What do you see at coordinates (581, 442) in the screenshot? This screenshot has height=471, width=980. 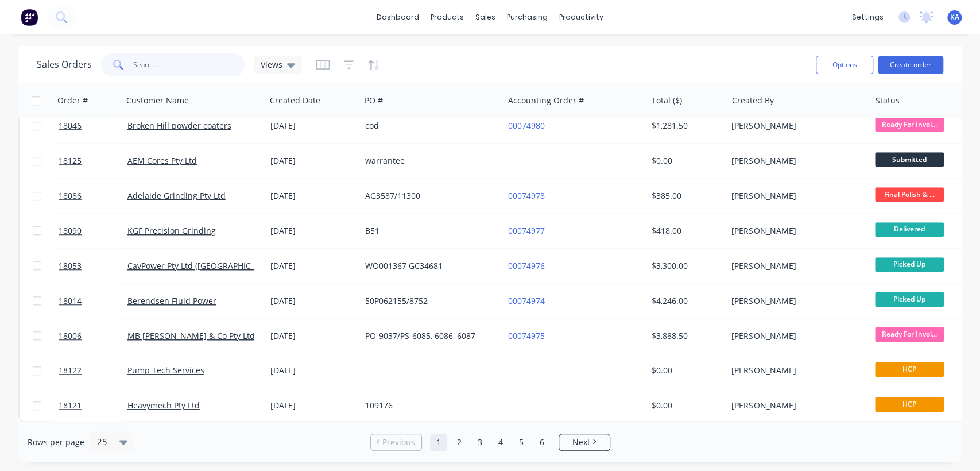 I see `span: Next` at bounding box center [581, 442].